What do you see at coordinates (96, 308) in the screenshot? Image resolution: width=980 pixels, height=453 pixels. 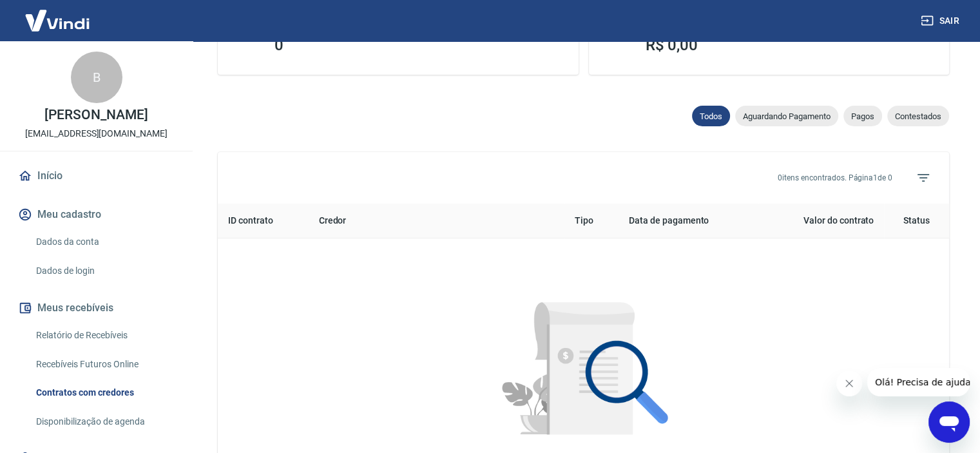 I see `button: Meus recebíveis` at bounding box center [96, 308].